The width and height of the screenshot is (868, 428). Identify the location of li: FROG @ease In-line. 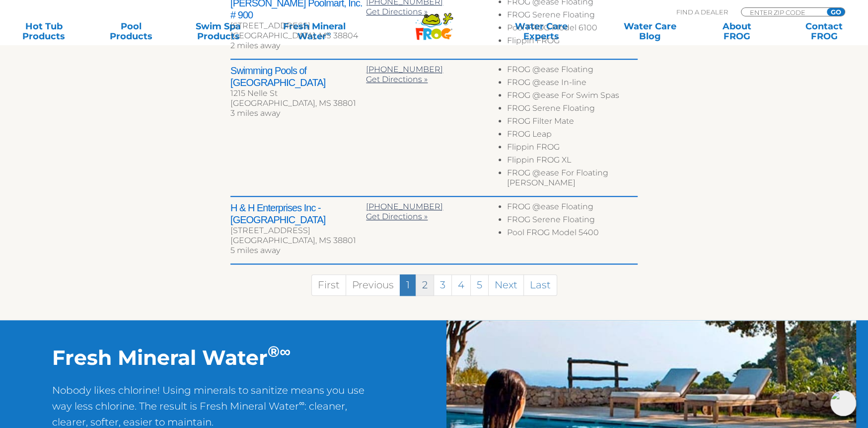
(573, 84).